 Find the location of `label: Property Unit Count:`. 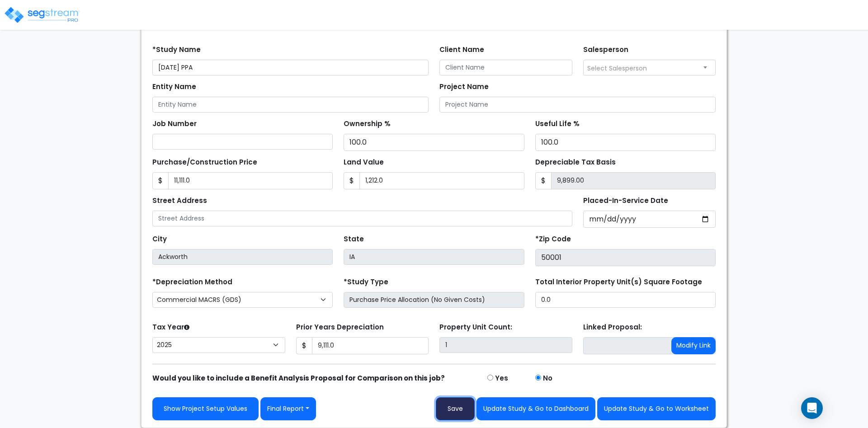

label: Property Unit Count: is located at coordinates (476, 327).